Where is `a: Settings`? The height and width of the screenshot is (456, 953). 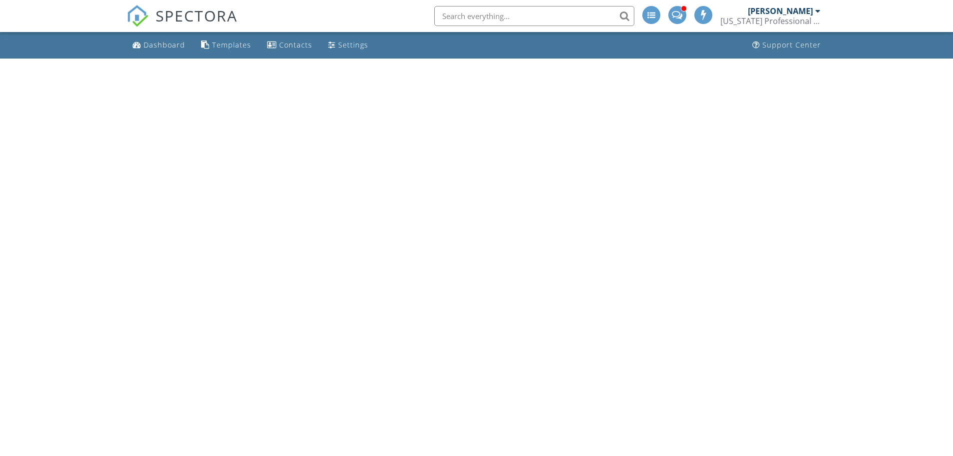
a: Settings is located at coordinates (348, 45).